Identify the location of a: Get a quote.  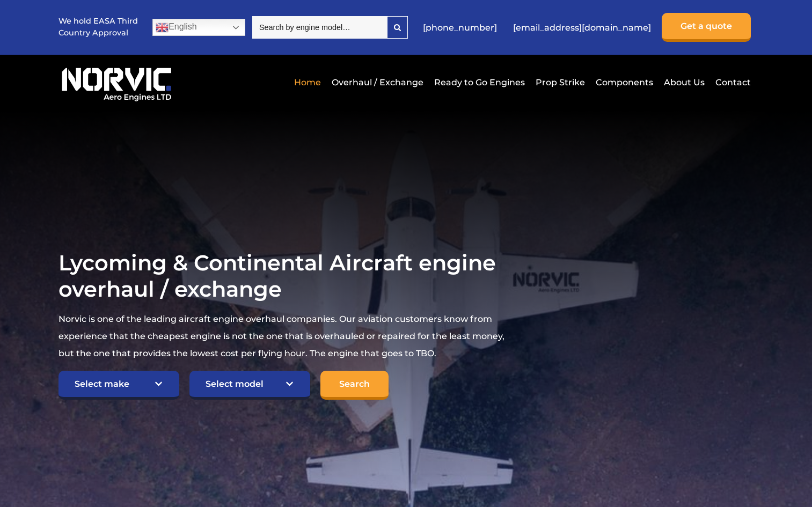
(706, 27).